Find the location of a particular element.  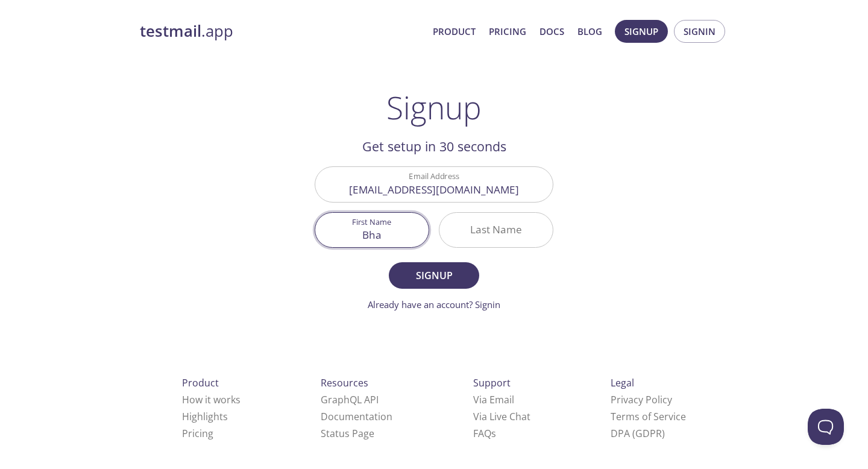

span: Signin is located at coordinates (699, 31).